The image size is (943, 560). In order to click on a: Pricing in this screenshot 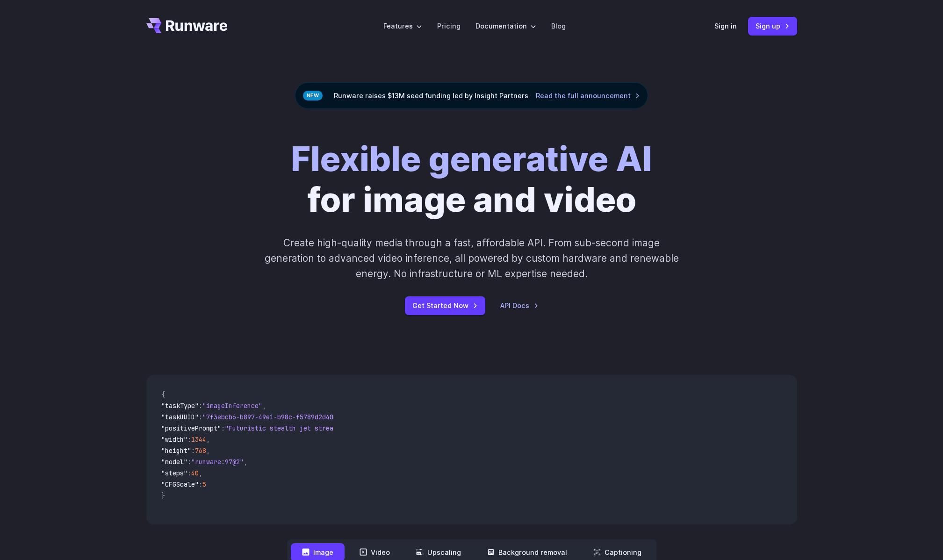, I will do `click(449, 26)`.